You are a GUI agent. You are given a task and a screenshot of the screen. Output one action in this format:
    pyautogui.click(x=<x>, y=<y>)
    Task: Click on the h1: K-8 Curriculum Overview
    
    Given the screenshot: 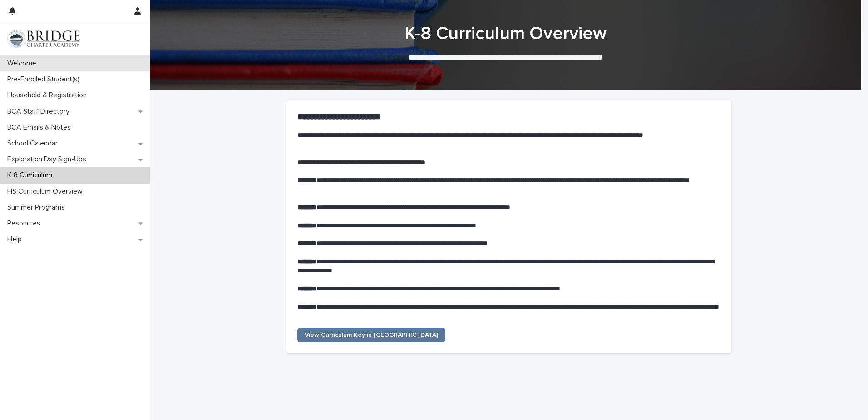 What is the action you would take?
    pyautogui.click(x=506, y=34)
    